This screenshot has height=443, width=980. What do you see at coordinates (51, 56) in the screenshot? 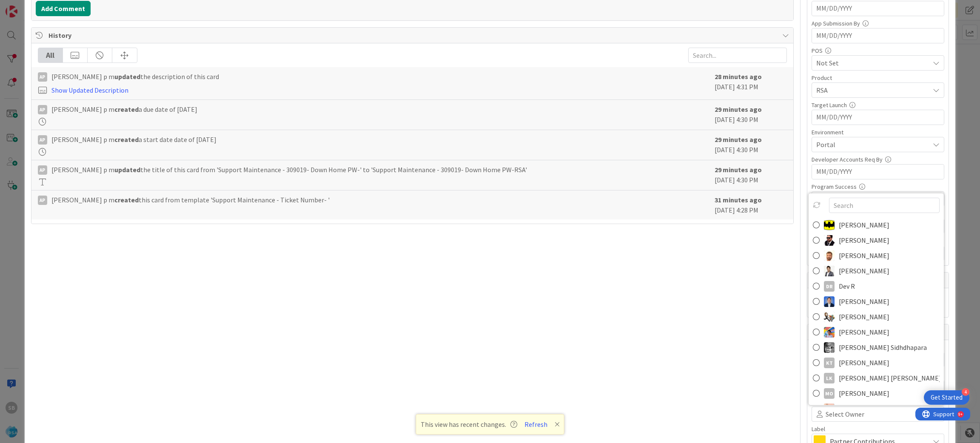
I see `div: All` at bounding box center [51, 56].